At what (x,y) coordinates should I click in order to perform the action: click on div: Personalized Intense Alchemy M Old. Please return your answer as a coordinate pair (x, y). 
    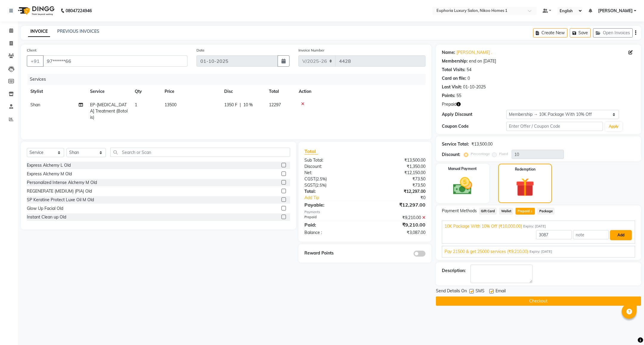
    Looking at the image, I should click on (62, 182).